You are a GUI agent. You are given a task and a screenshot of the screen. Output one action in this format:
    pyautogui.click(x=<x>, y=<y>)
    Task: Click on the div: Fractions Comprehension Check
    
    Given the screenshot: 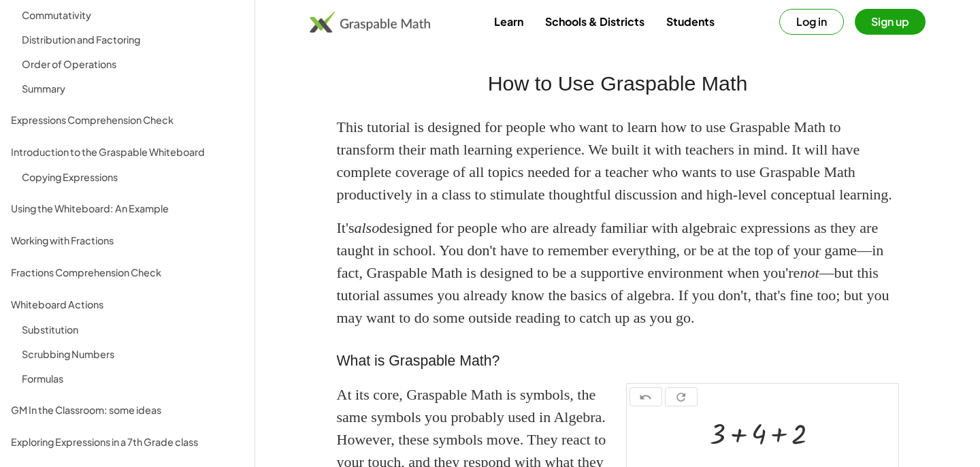 What is the action you would take?
    pyautogui.click(x=127, y=272)
    